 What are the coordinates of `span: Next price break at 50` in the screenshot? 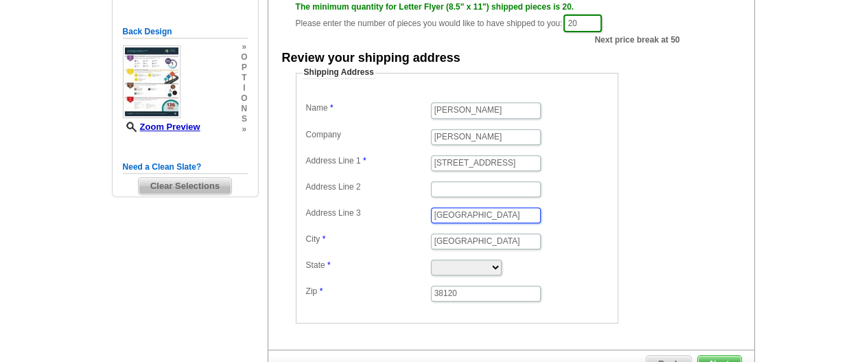 It's located at (637, 40).